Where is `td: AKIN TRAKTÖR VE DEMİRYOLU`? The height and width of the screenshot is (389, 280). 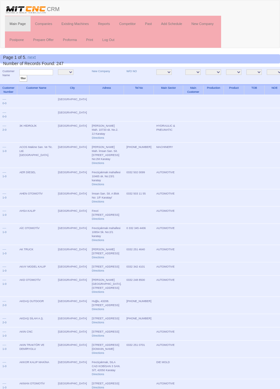
td: AKIN TRAKTÖR VE DEMİRYOLU is located at coordinates (36, 350).